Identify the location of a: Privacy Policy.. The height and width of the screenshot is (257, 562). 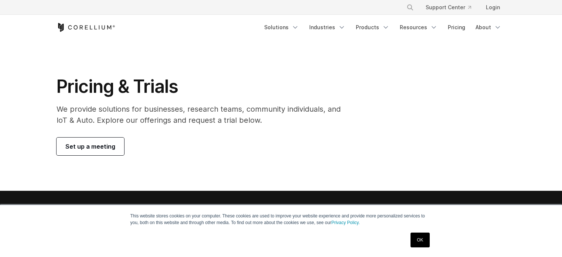
(345, 222).